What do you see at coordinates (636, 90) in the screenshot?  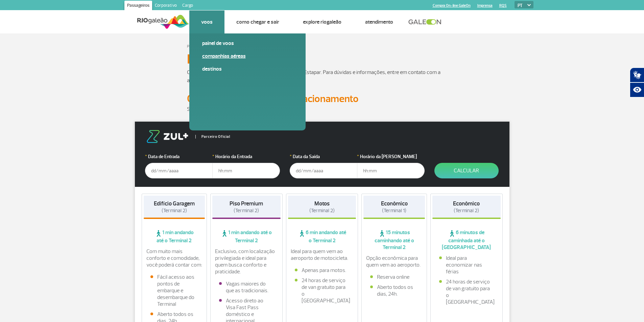 I see `button: Abrir recursos assistivos.` at bounding box center [636, 90].